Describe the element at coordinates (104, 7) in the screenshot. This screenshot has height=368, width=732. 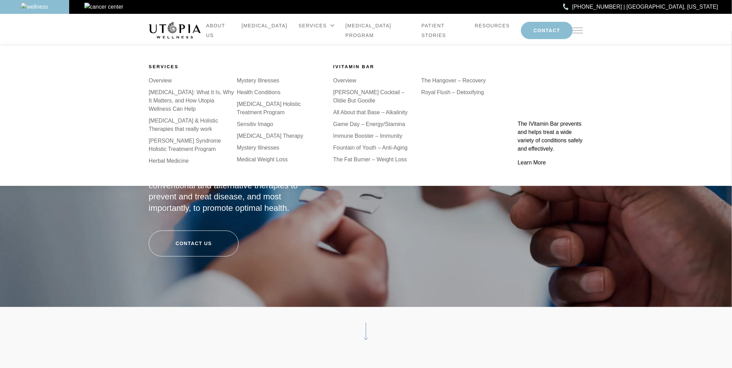
I see `img: cancer center` at that location.